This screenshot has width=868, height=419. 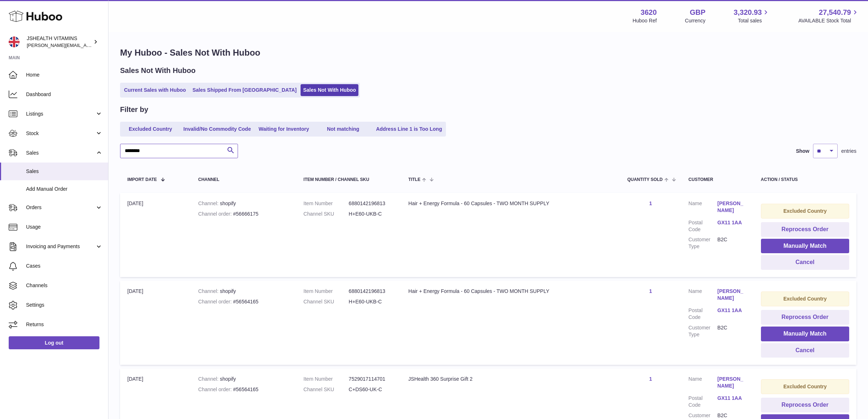 I want to click on span: Total sales, so click(x=754, y=21).